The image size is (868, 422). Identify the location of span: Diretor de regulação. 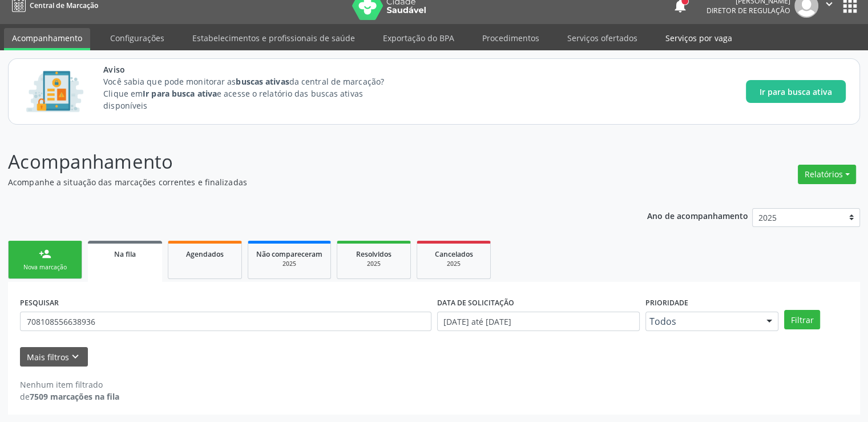
(748, 10).